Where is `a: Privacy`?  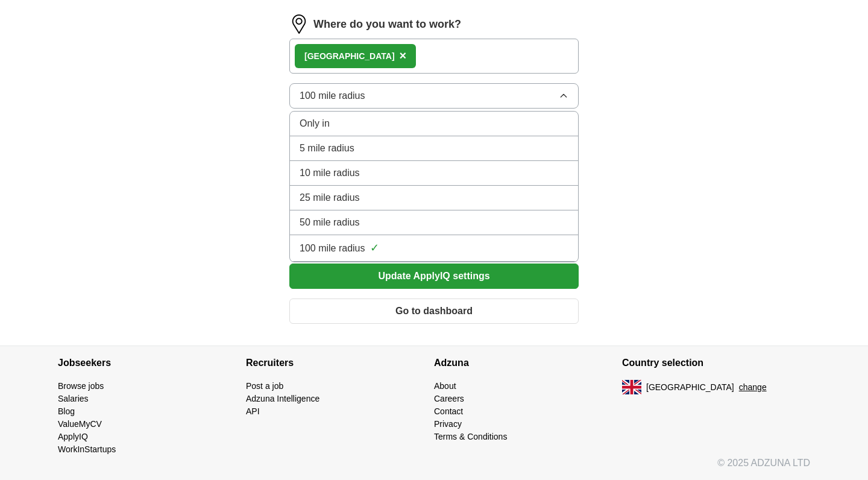 a: Privacy is located at coordinates (448, 424).